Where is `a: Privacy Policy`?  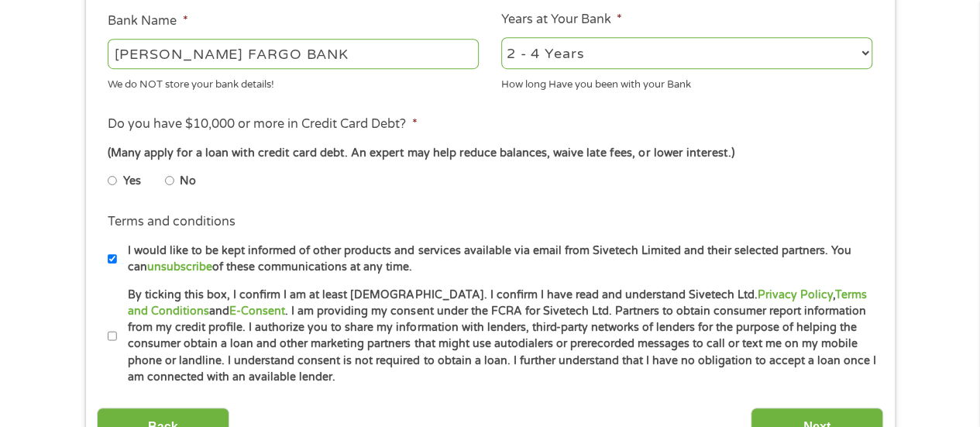 a: Privacy Policy is located at coordinates (794, 295).